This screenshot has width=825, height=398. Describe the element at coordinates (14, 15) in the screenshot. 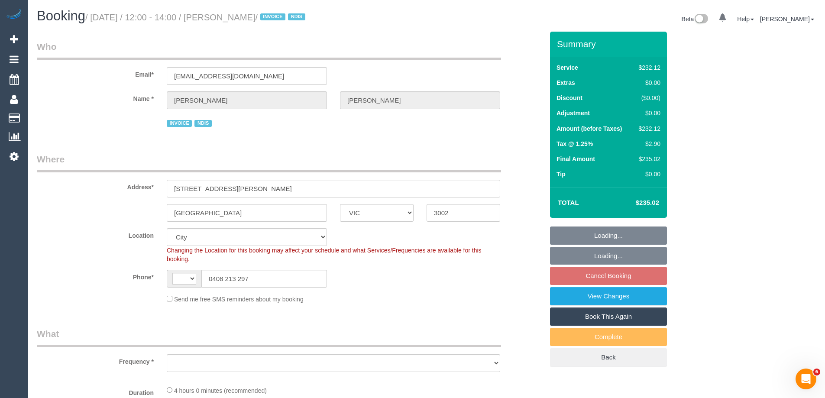

I see `a: Automaid Logo` at that location.